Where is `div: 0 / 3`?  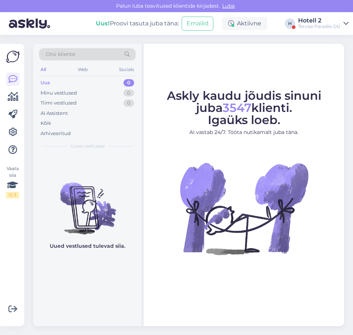 div: 0 / 3 is located at coordinates (13, 195).